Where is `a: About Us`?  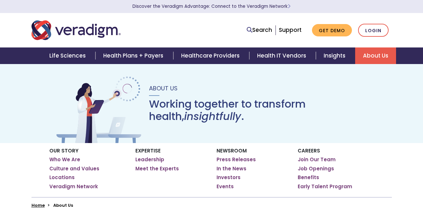 a: About Us is located at coordinates (375, 55).